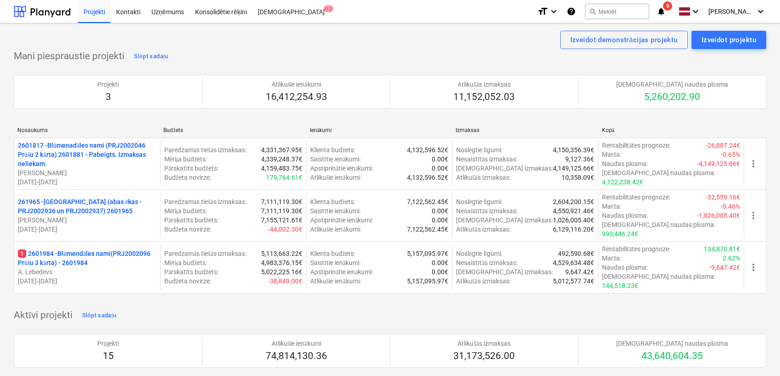 The width and height of the screenshot is (780, 376). Describe the element at coordinates (723, 197) in the screenshot. I see `p: -32,559.16€` at that location.